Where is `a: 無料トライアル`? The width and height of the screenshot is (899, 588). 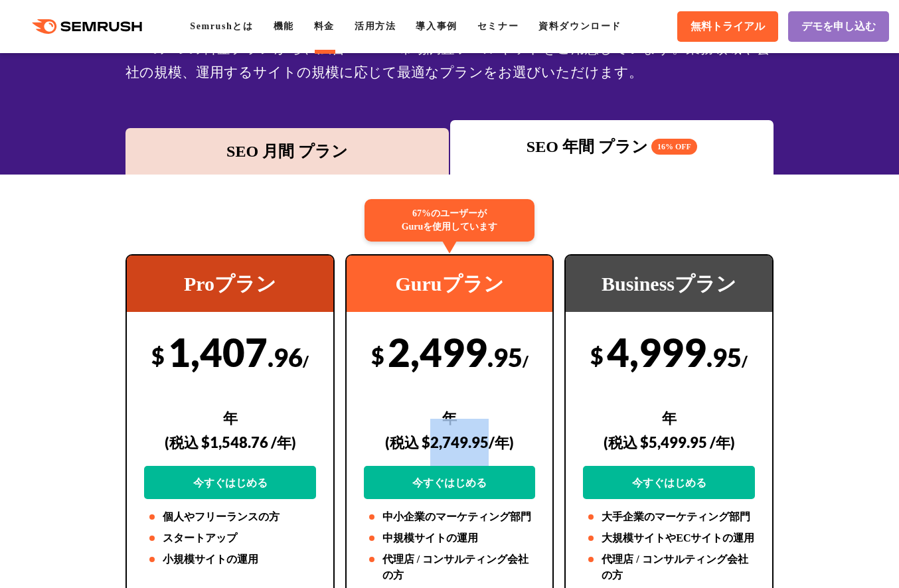
a: 無料トライアル is located at coordinates (727, 27).